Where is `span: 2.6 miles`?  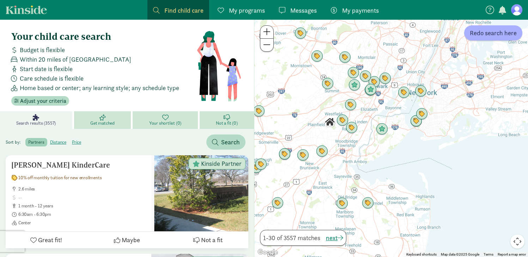 span: 2.6 miles is located at coordinates (82, 189).